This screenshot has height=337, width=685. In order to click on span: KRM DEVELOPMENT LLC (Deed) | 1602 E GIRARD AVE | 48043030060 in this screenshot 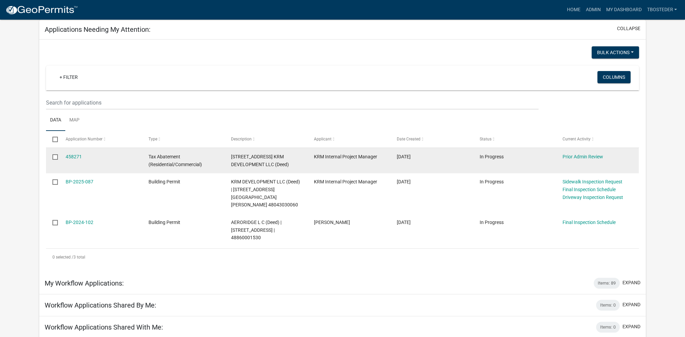, I will do `click(266, 193)`.